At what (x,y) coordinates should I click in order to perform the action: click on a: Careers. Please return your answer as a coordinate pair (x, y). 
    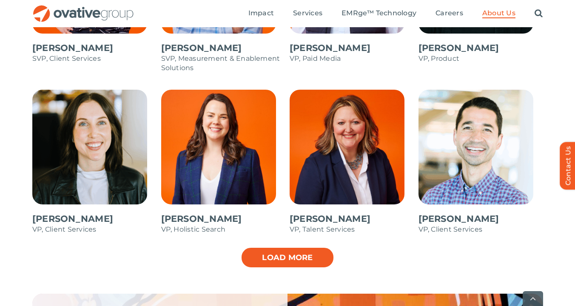
    Looking at the image, I should click on (449, 14).